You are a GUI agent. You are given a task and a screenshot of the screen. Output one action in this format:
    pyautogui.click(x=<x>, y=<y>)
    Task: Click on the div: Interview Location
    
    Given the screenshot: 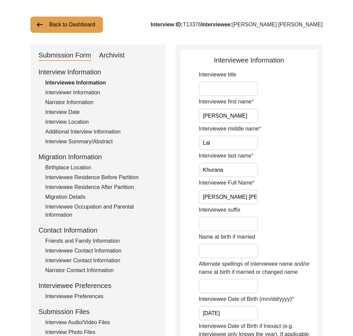 What is the action you would take?
    pyautogui.click(x=101, y=122)
    